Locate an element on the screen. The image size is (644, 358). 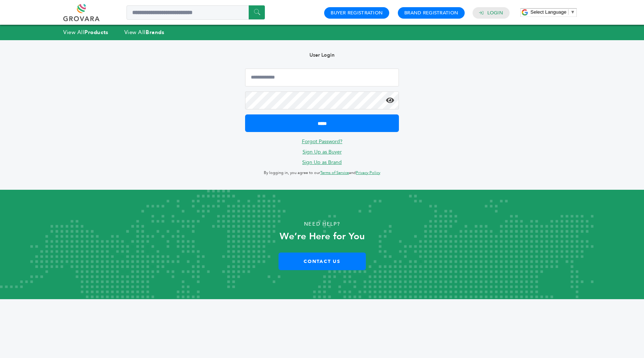
a: View AllBrands is located at coordinates (145, 32).